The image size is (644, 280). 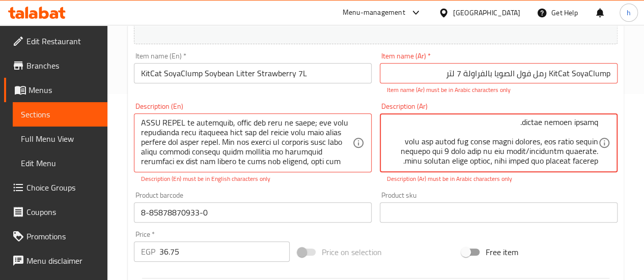 What do you see at coordinates (63, 261) in the screenshot?
I see `span: Menu disclaimer` at bounding box center [63, 261].